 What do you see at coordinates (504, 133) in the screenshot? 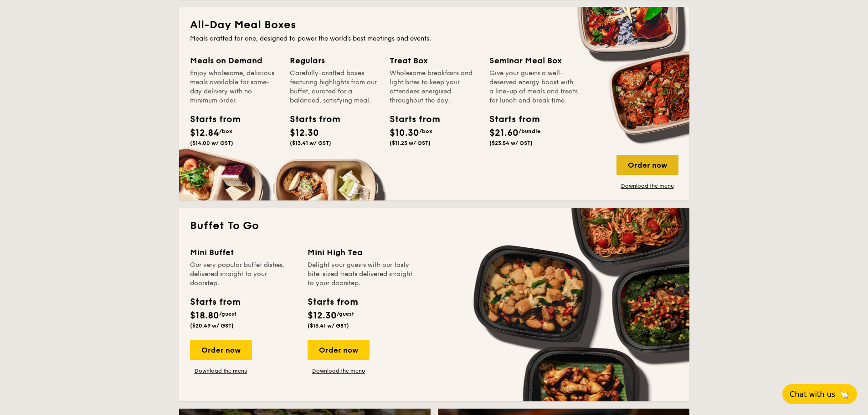
I see `span: $21.60` at bounding box center [504, 133].